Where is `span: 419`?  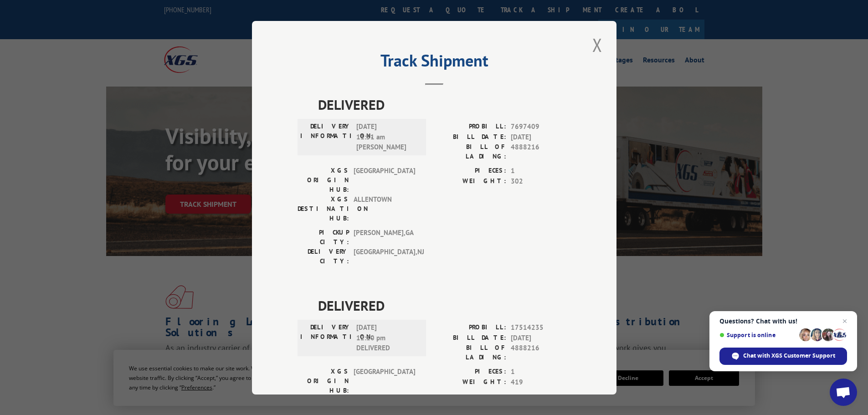 span: 419 is located at coordinates (541, 382).